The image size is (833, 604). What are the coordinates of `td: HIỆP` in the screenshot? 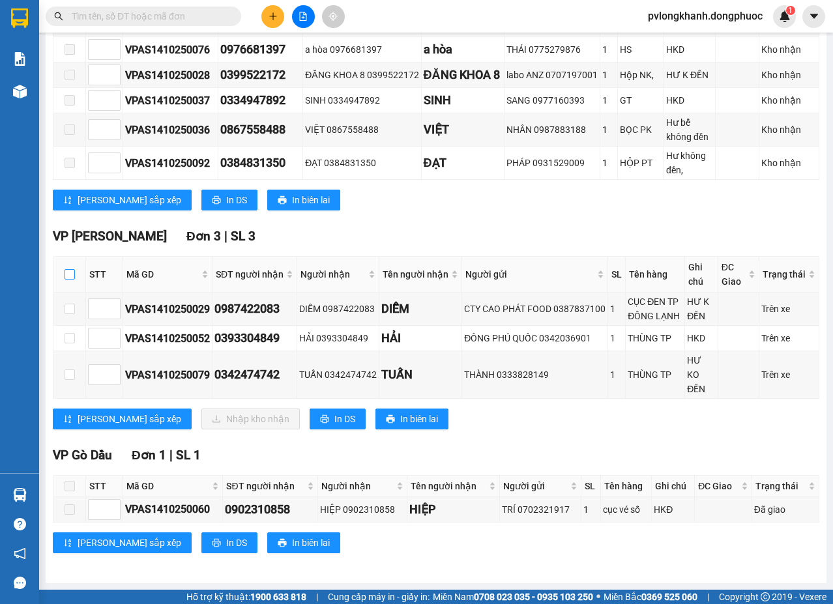 It's located at (454, 510).